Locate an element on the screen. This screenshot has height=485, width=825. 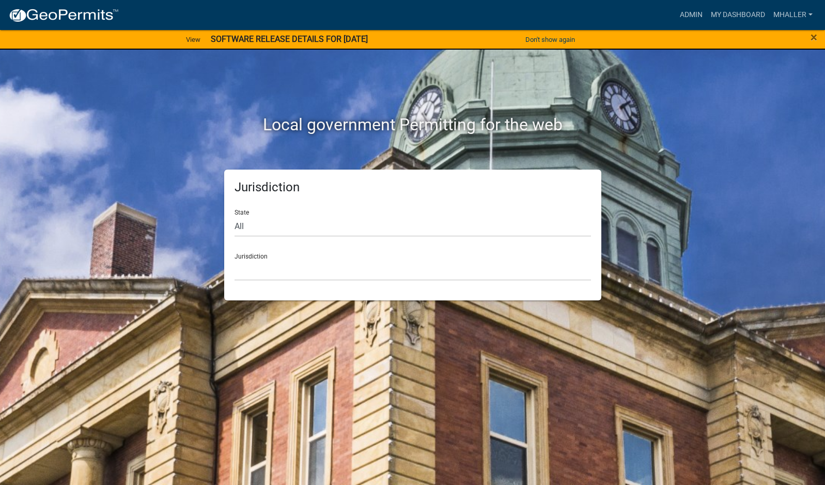
a: My Dashboard is located at coordinates (738, 15).